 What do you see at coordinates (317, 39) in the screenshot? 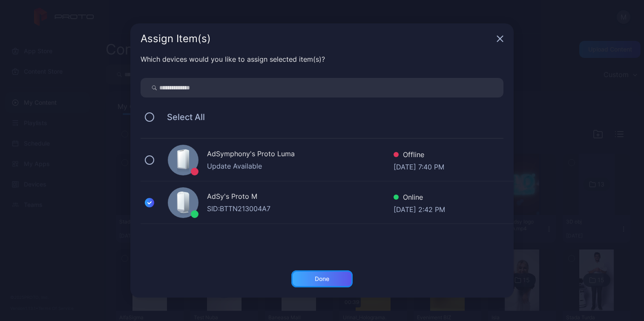
I see `div: Assign Item(s)` at bounding box center [317, 39].